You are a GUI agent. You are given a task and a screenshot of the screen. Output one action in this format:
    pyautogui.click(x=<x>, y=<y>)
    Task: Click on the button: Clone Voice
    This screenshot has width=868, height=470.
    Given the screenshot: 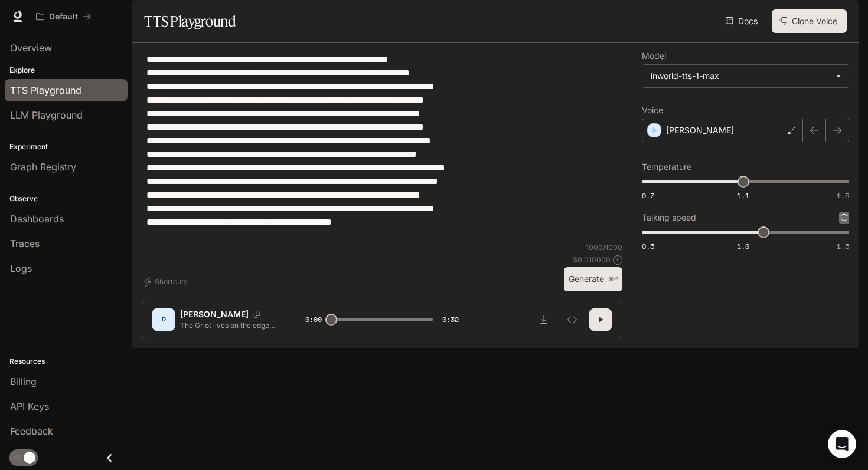 What is the action you would take?
    pyautogui.click(x=809, y=21)
    